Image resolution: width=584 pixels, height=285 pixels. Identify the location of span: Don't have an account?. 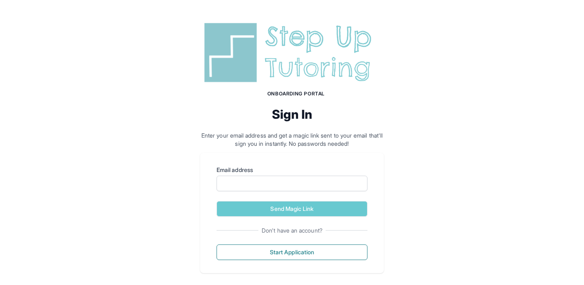
(292, 231).